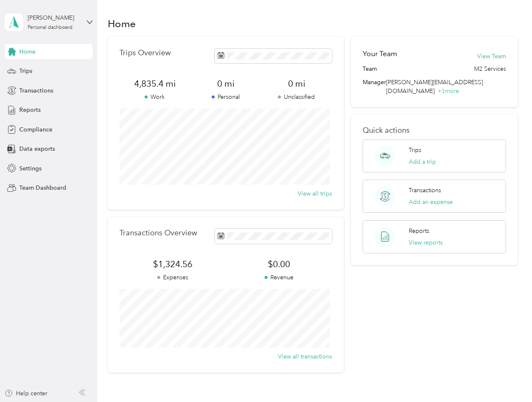  I want to click on button: View reports, so click(426, 243).